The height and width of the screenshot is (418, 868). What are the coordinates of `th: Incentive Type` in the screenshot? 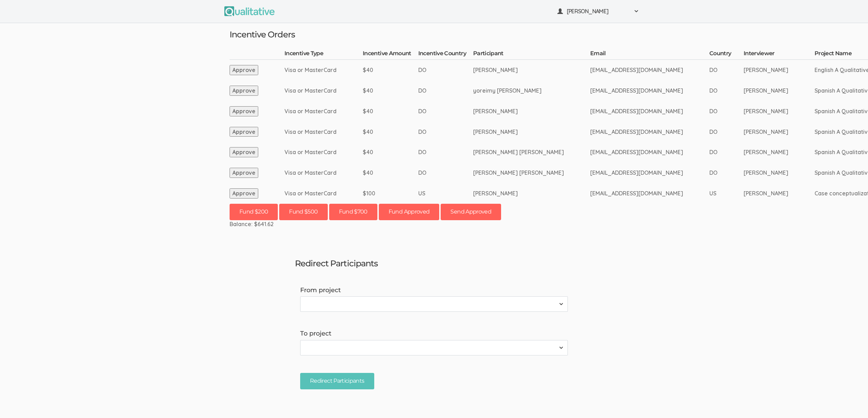 It's located at (324, 54).